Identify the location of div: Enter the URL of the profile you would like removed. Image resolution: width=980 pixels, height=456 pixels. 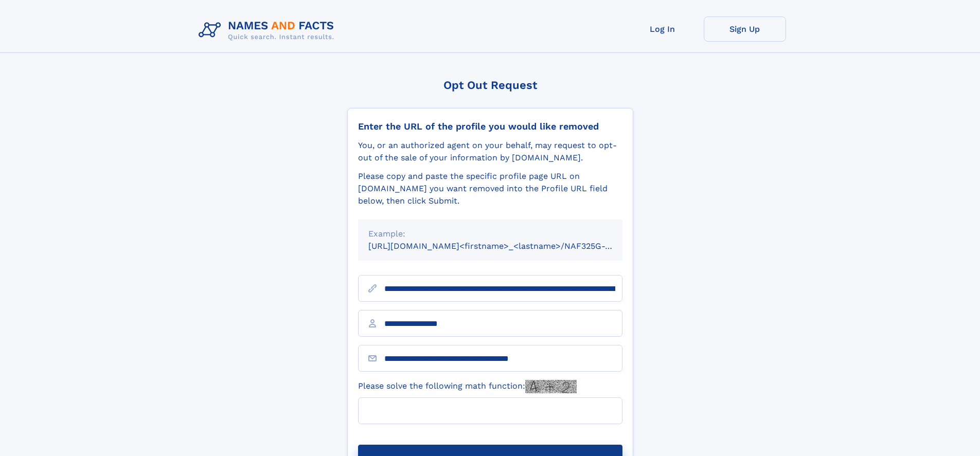
(491, 126).